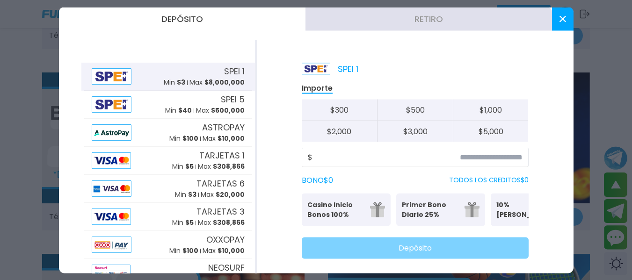  What do you see at coordinates (232, 99) in the screenshot?
I see `span: SPEI 5` at bounding box center [232, 99].